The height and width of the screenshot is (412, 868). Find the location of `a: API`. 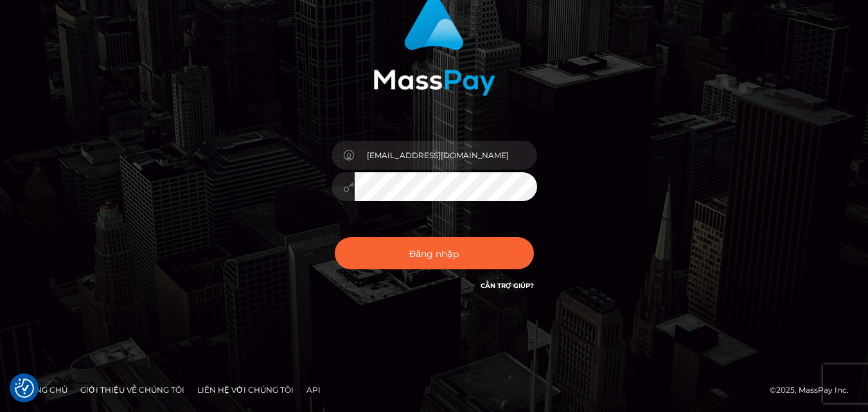

a: API is located at coordinates (314, 390).